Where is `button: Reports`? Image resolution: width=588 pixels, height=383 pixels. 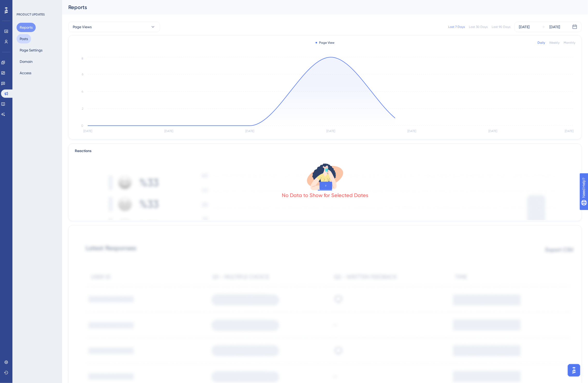 button: Reports is located at coordinates (26, 27).